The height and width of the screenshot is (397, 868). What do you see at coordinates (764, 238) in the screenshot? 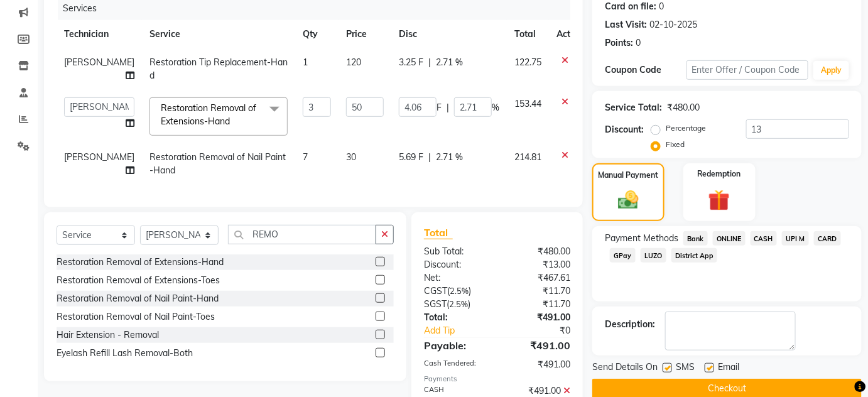
I see `span: CASH` at bounding box center [764, 238].